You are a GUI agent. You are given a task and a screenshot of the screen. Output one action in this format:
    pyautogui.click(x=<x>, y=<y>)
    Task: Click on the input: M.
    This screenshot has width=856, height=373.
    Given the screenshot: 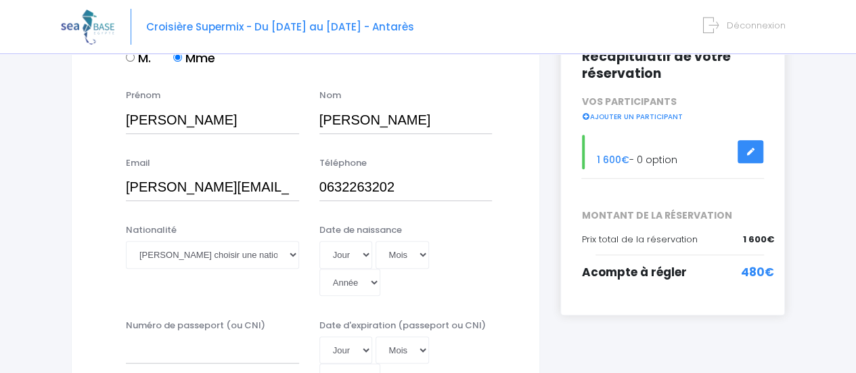 What is the action you would take?
    pyautogui.click(x=130, y=57)
    